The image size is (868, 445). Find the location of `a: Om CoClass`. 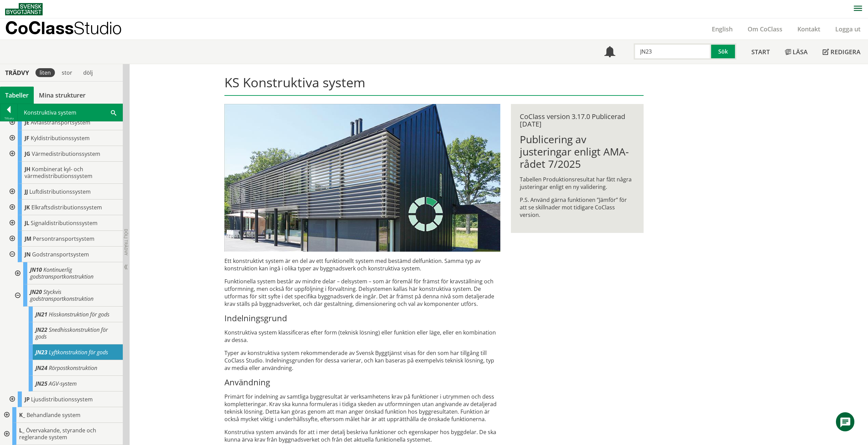

a: Om CoClass is located at coordinates (765, 29).